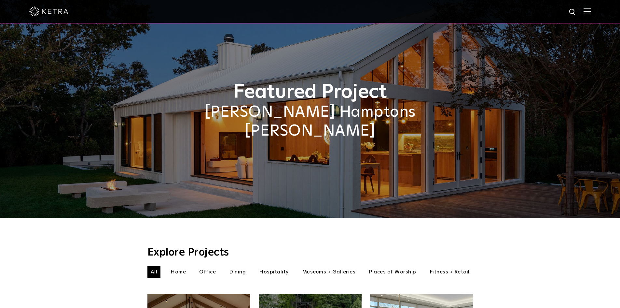 The image size is (620, 308). I want to click on li: Places of Worship, so click(392, 271).